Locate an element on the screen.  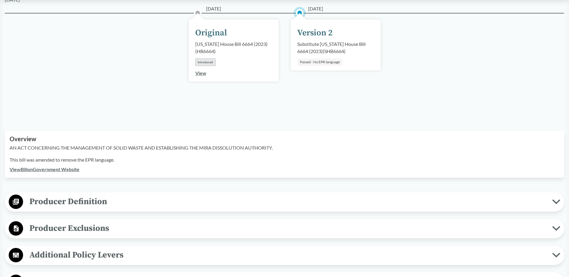
p: AN ACT CONCERNING THE MANAGEMENT OF SOLID WASTE AND ESTABLISHING THE MIRA DISSOLUTION AUTHORITY. is located at coordinates (284, 148).